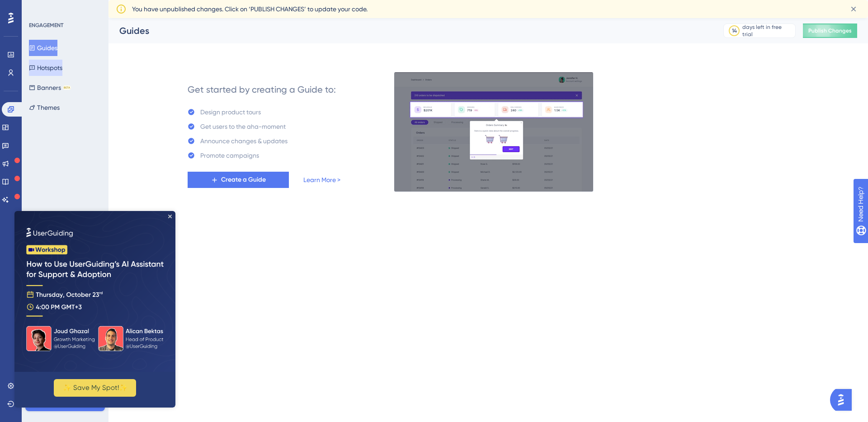  I want to click on div: ENGAGEMENT, so click(46, 25).